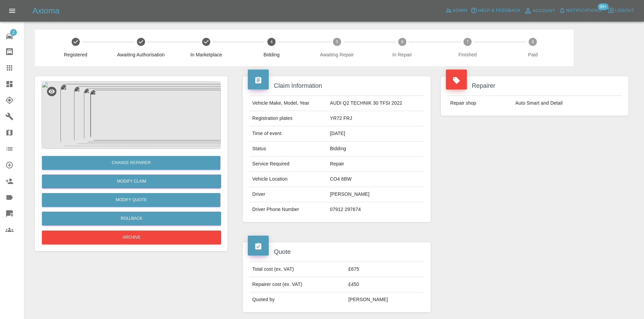  What do you see at coordinates (533, 55) in the screenshot?
I see `span: Paid` at bounding box center [533, 55].